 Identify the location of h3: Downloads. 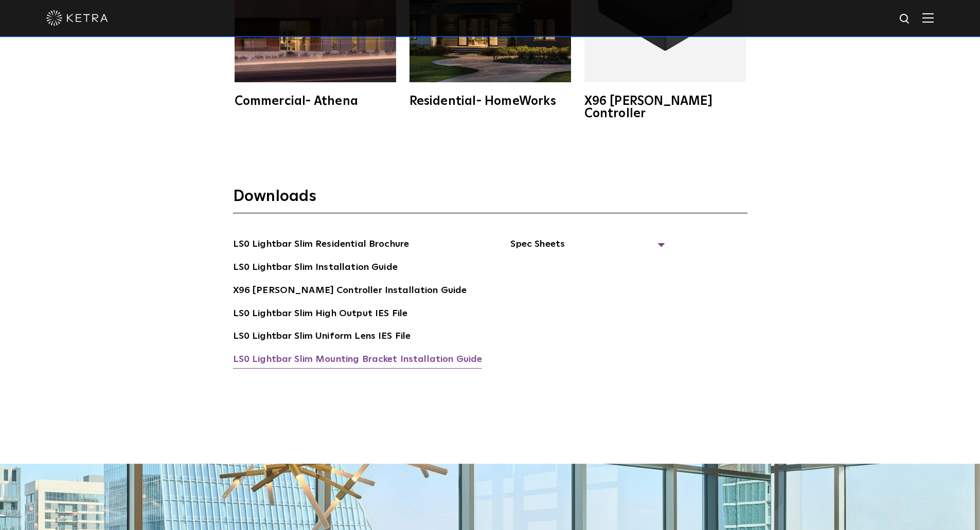
(490, 200).